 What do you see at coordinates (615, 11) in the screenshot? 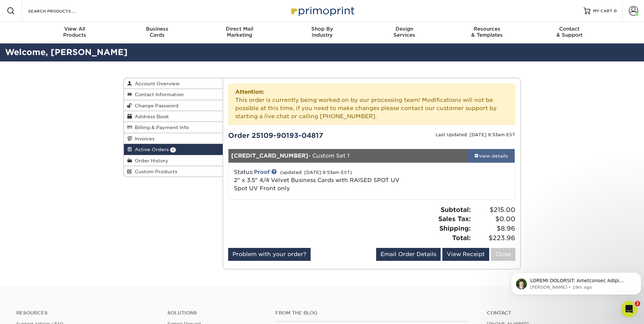
I see `span: 0` at bounding box center [615, 11].